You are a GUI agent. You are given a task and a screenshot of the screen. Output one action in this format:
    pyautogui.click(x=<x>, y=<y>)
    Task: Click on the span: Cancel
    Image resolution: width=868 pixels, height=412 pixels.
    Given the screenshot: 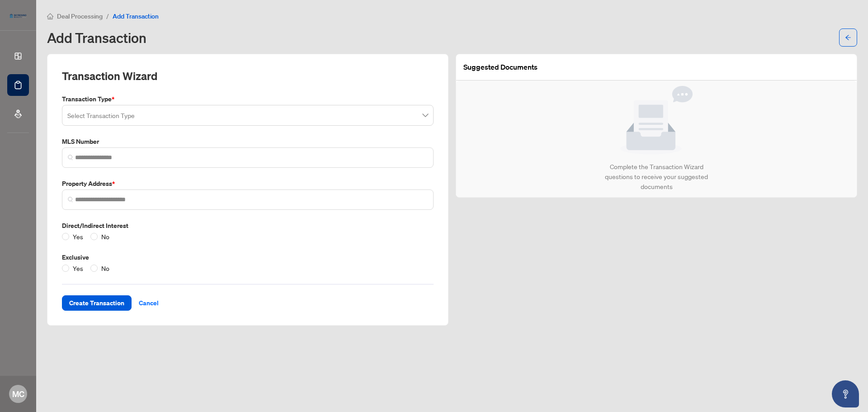 What is the action you would take?
    pyautogui.click(x=149, y=303)
    